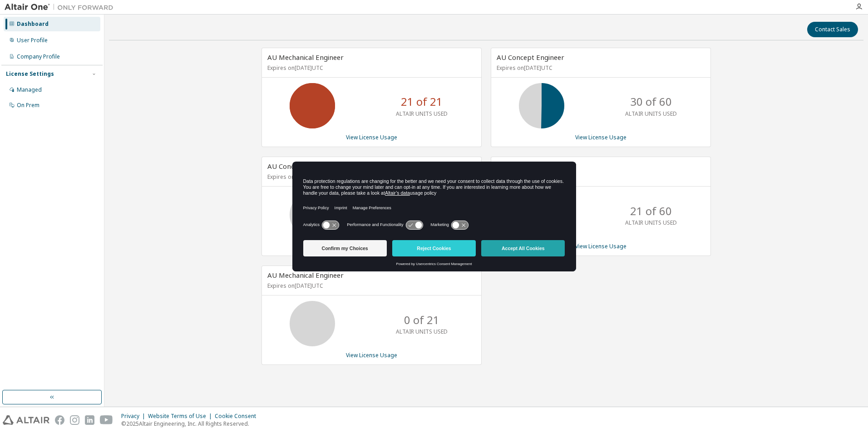  I want to click on button: Contact Sales, so click(832, 30).